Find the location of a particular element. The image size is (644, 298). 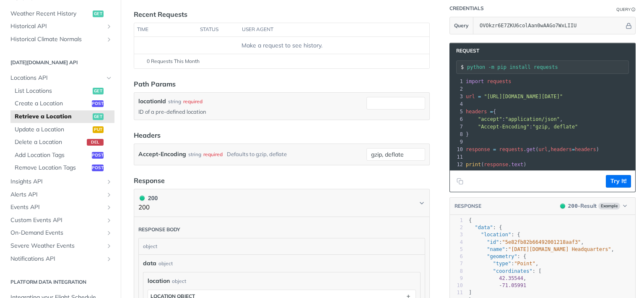

th: status is located at coordinates (218, 30).